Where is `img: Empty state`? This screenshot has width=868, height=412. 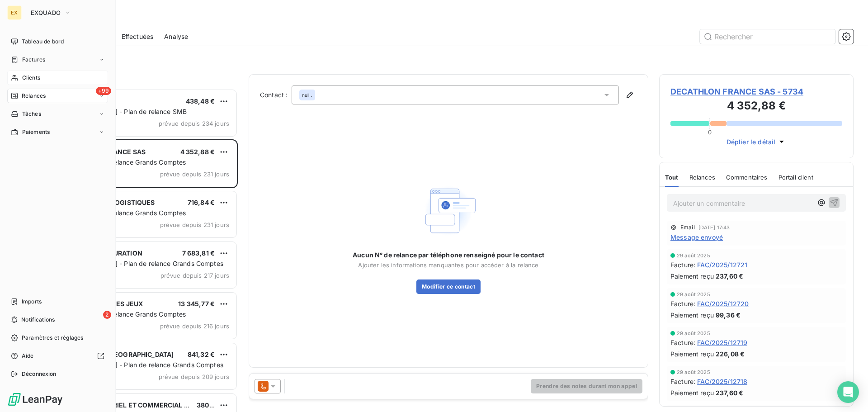 img: Empty state is located at coordinates (449, 211).